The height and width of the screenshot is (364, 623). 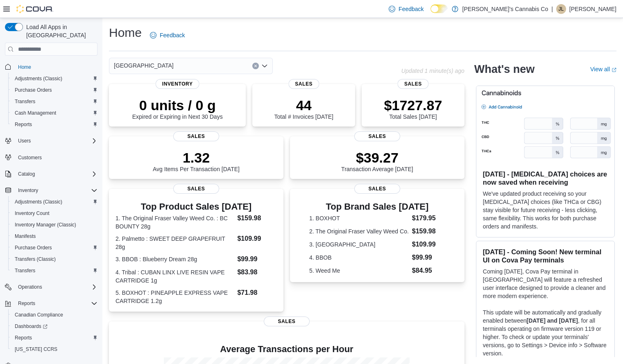 I want to click on a: View allExternal link, so click(x=603, y=69).